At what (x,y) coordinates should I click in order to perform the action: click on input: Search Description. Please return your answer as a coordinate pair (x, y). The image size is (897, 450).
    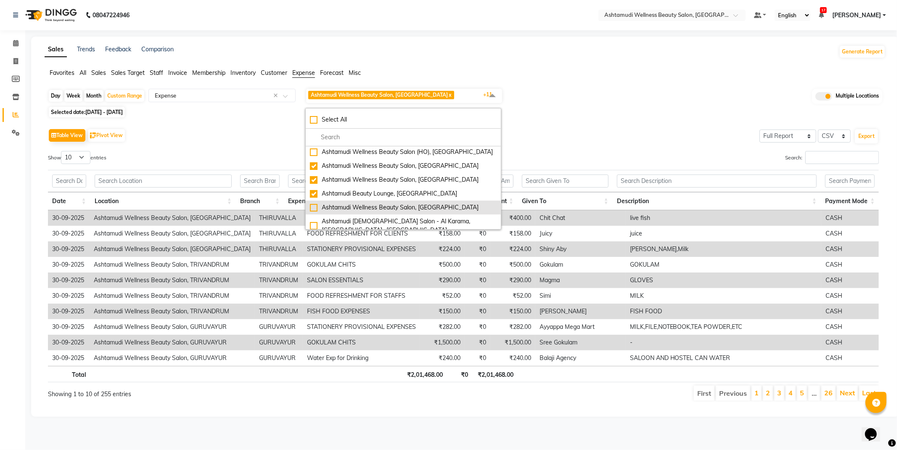
    Looking at the image, I should click on (716, 181).